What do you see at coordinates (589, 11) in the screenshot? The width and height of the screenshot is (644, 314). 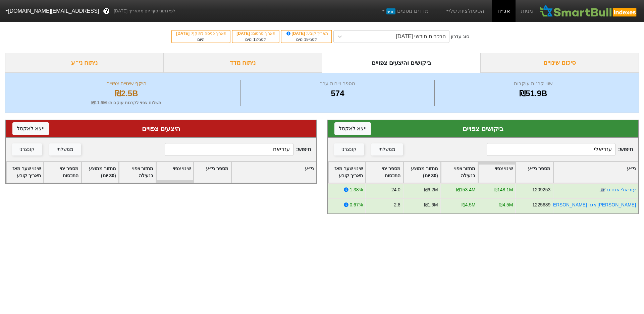 I see `img: SmartBull` at bounding box center [589, 11].